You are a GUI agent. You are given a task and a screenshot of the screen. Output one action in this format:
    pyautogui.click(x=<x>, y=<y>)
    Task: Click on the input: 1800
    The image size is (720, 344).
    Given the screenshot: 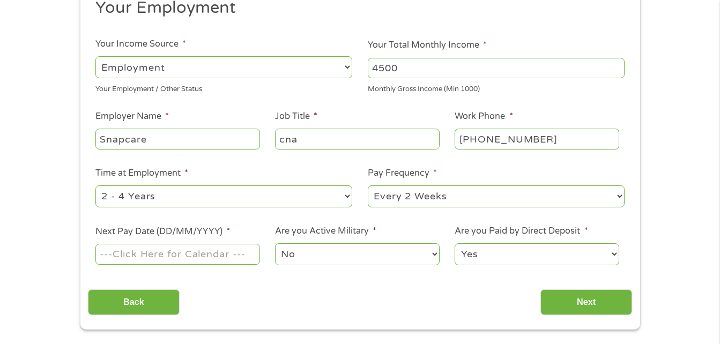 What is the action you would take?
    pyautogui.click(x=496, y=68)
    